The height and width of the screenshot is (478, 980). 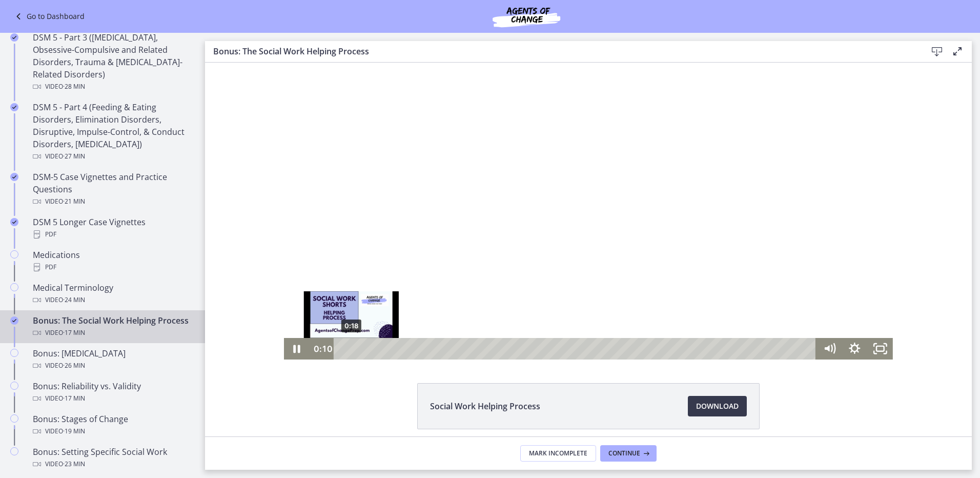 What do you see at coordinates (562, 51) in the screenshot?
I see `h3: Bonus: The Social Work Helping Process` at bounding box center [562, 51].